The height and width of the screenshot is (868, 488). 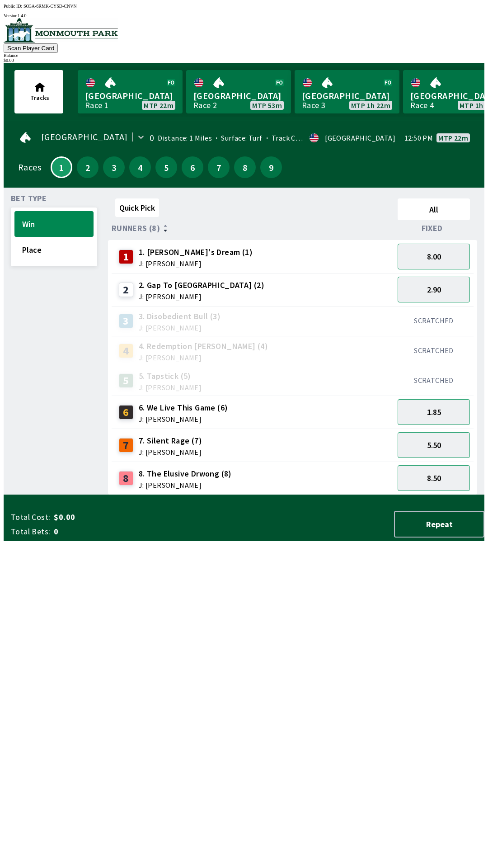 I want to click on span: 2, so click(x=88, y=168).